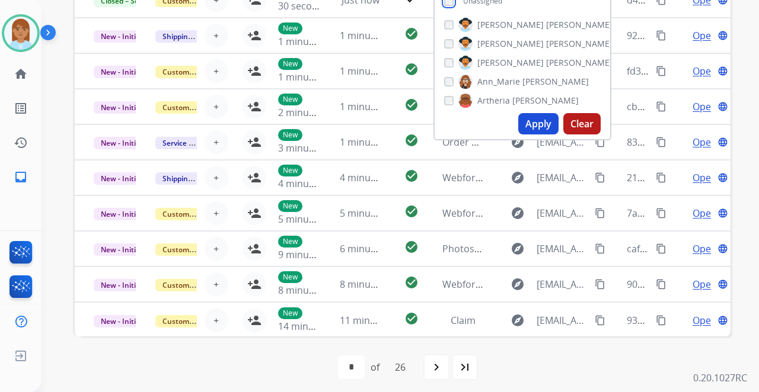 The height and width of the screenshot is (392, 759). What do you see at coordinates (21, 143) in the screenshot?
I see `mat-icon: history` at bounding box center [21, 143].